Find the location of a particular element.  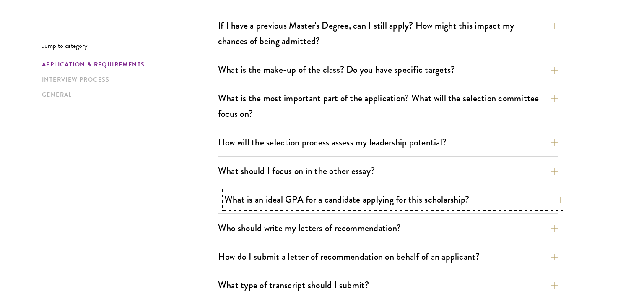

a: General is located at coordinates (127, 95).